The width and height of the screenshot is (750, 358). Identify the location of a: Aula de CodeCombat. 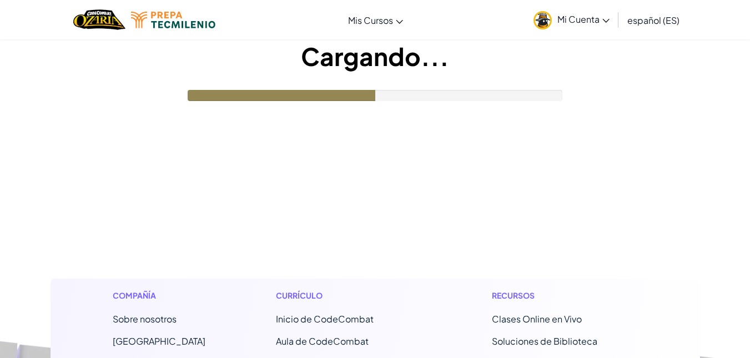
(322, 341).